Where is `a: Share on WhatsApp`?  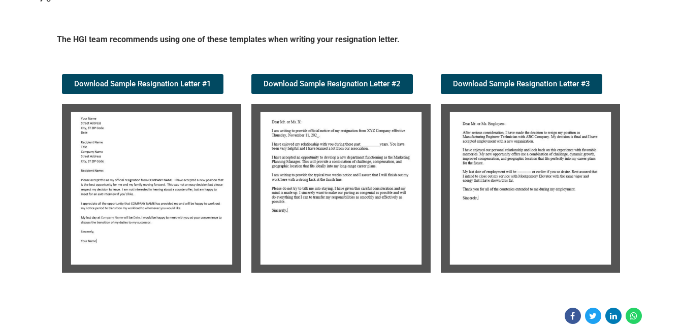
a: Share on WhatsApp is located at coordinates (633, 316).